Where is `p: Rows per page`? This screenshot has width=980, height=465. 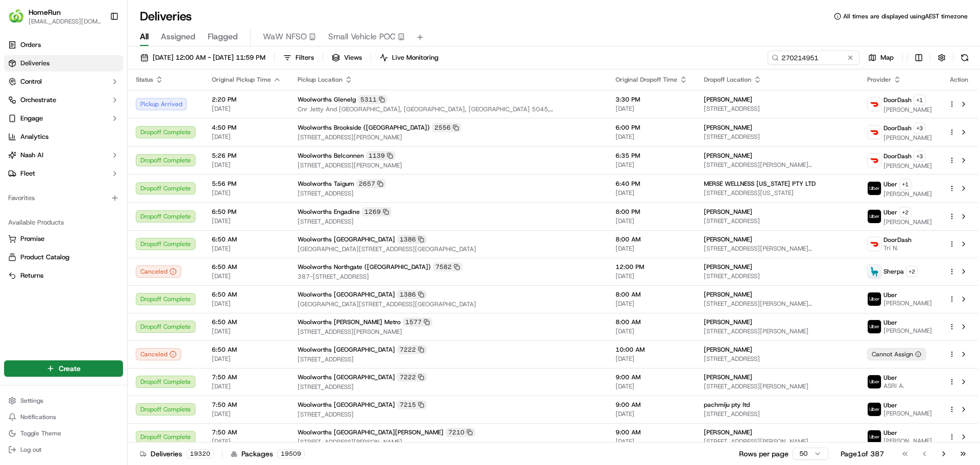 p: Rows per page is located at coordinates (764, 454).